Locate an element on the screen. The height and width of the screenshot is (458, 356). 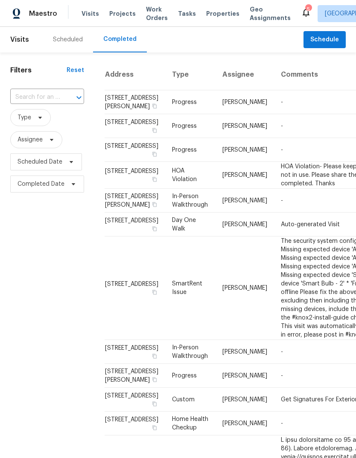
span: Maestro is located at coordinates (43, 14).